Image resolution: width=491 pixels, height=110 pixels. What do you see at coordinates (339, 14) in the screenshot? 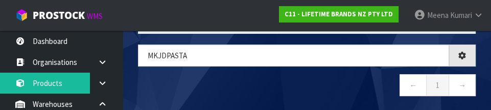
I see `a: C11 - LIFETIME BRANDS NZ PTY LTD` at bounding box center [339, 14].